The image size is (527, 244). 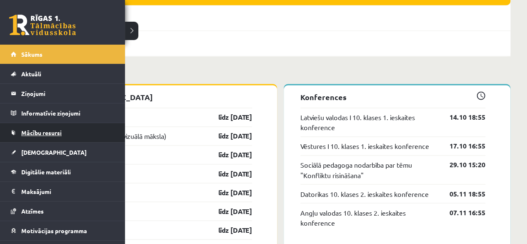 I want to click on a: 14.10 18:55, so click(x=461, y=117).